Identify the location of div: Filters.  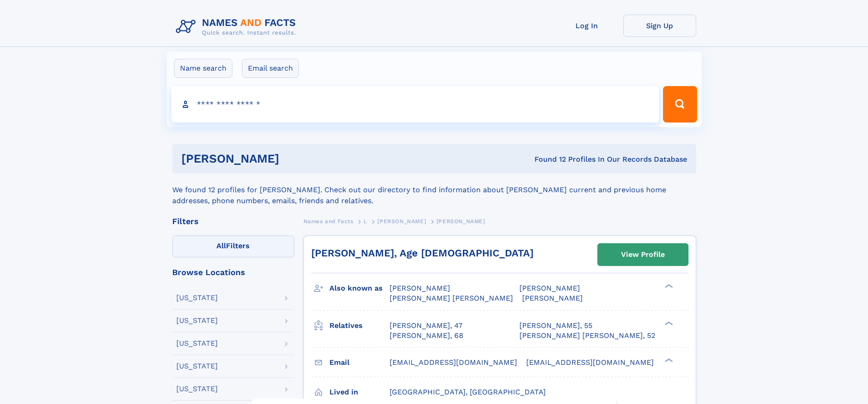
(233, 221).